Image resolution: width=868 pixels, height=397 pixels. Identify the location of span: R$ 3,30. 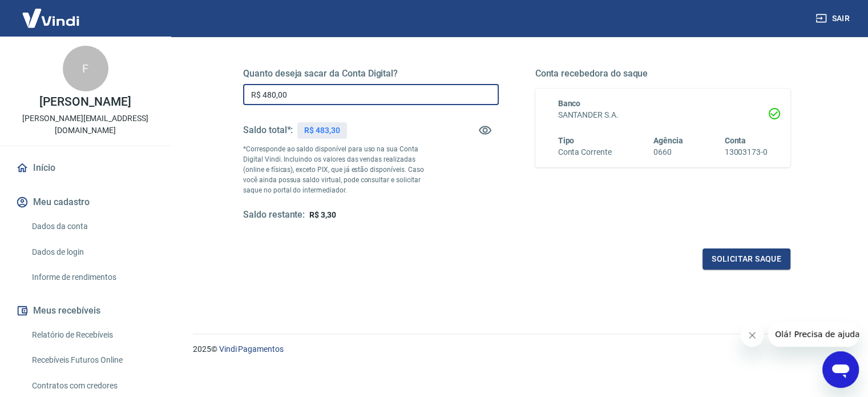
(322, 214).